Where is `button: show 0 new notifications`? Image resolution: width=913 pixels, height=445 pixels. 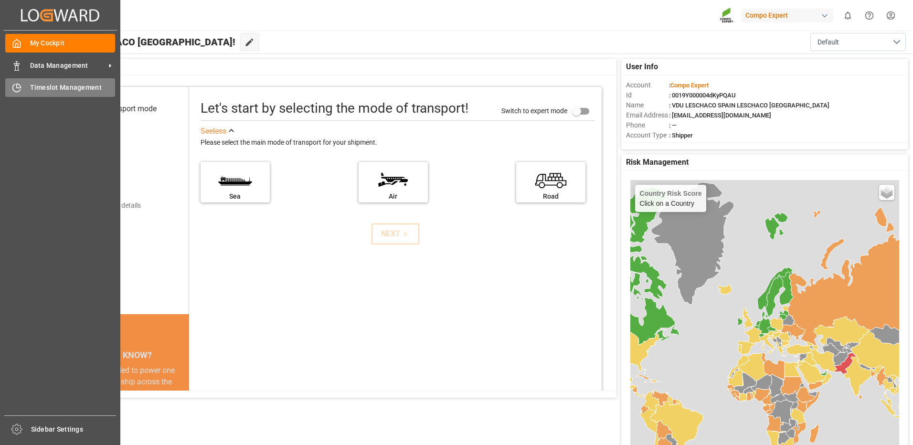
button: show 0 new notifications is located at coordinates (848, 15).